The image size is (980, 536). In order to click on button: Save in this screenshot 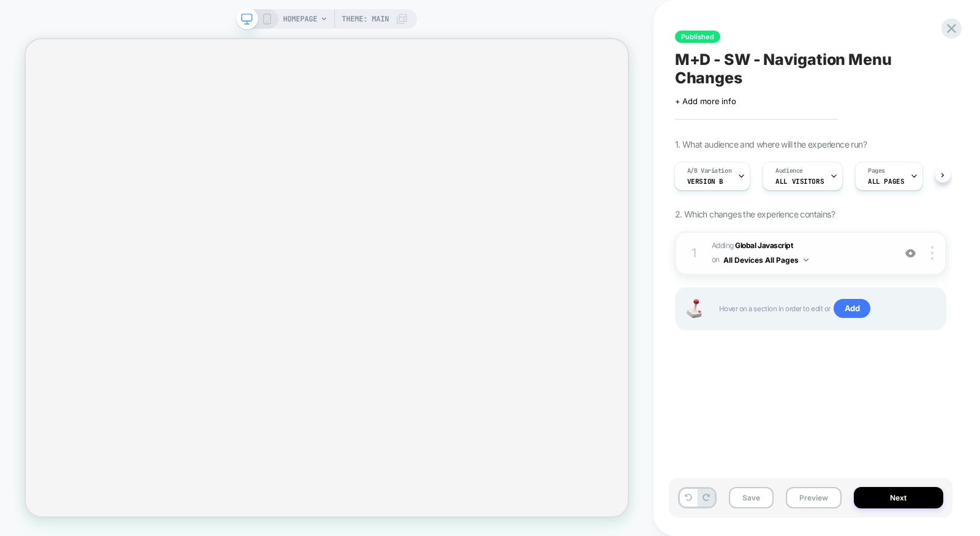, I will do `click(751, 497)`.